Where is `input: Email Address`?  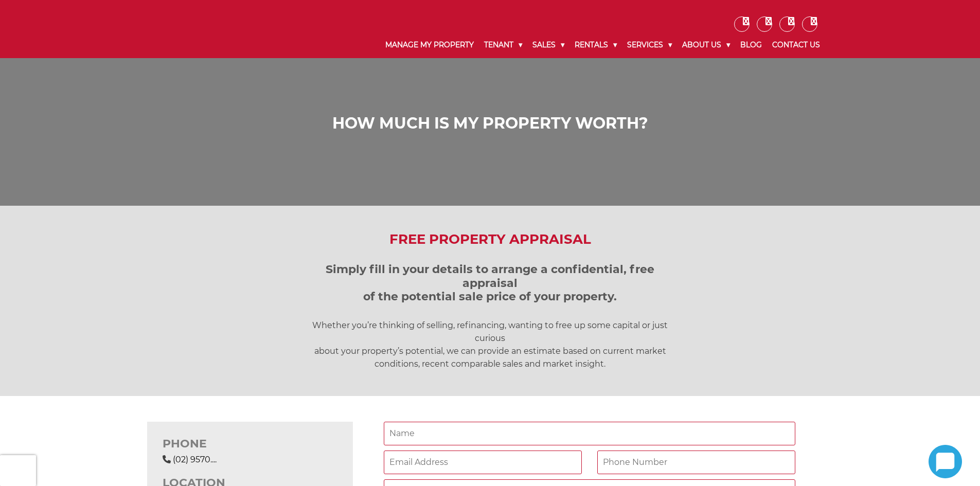 input: Email Address is located at coordinates (483, 462).